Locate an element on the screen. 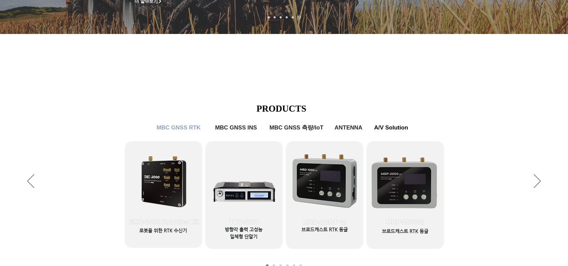 This screenshot has height=266, width=568. span: MRD-1000T v2 is located at coordinates (325, 222).